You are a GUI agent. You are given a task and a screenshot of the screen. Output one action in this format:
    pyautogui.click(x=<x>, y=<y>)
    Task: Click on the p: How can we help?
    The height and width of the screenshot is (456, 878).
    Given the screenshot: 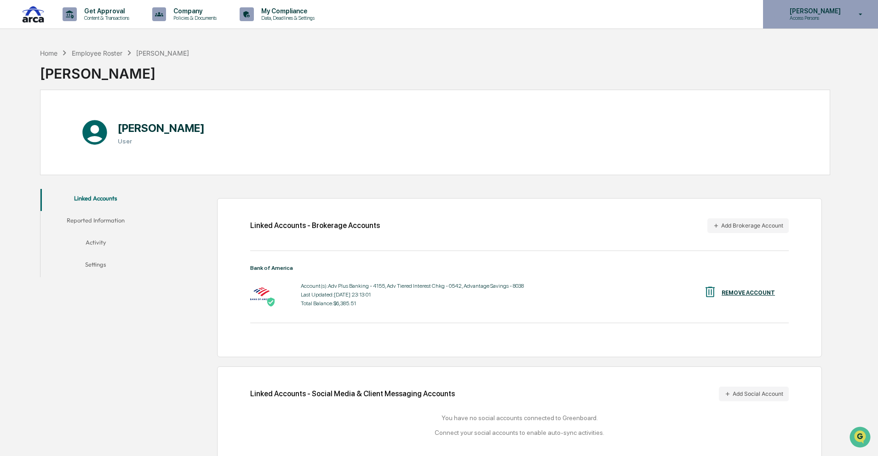 What is the action you would take?
    pyautogui.click(x=88, y=27)
    